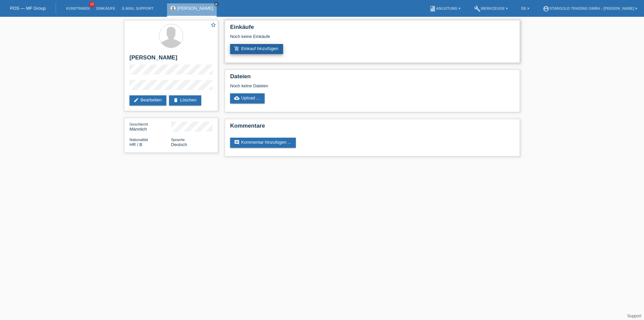  What do you see at coordinates (28, 8) in the screenshot?
I see `a: POS — MF Group` at bounding box center [28, 8].